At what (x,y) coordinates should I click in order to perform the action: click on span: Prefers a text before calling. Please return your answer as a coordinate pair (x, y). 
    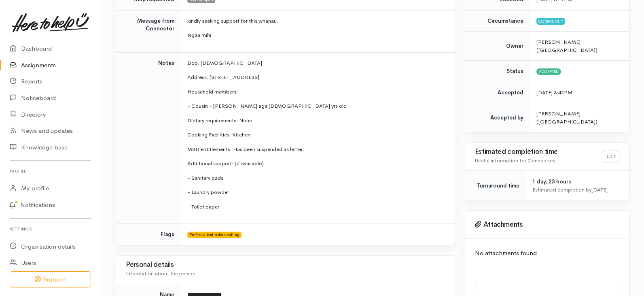
    Looking at the image, I should click on (214, 235).